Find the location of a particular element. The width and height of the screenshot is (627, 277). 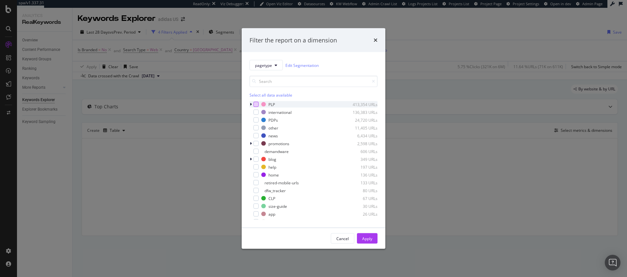

div: dfw_tracker is located at coordinates (275, 191).